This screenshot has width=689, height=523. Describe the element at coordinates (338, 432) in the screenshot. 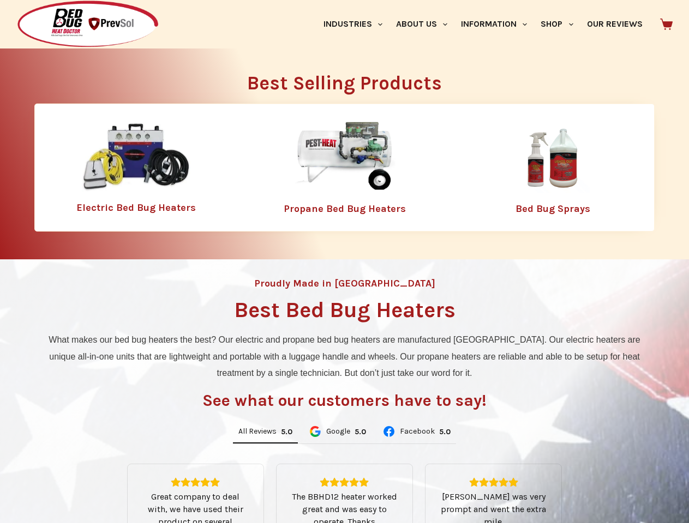

I see `span: Google` at that location.